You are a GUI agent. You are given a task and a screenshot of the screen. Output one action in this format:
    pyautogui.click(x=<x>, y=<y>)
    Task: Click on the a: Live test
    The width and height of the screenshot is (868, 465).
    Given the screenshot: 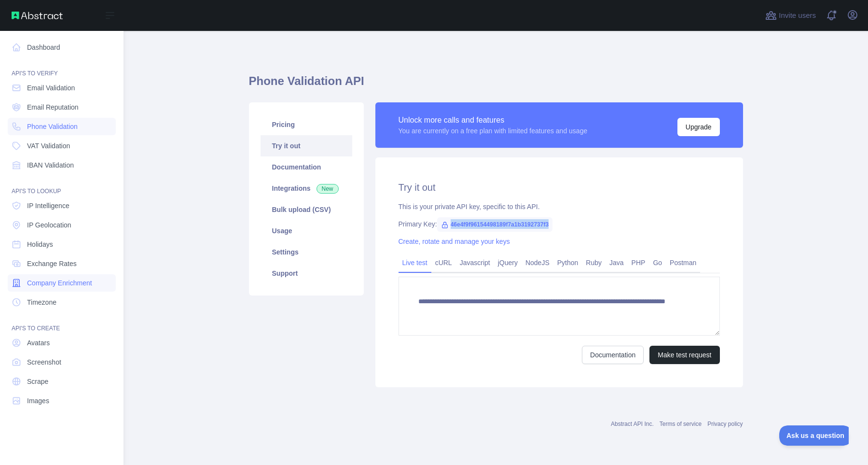 What is the action you would take?
    pyautogui.click(x=415, y=262)
    